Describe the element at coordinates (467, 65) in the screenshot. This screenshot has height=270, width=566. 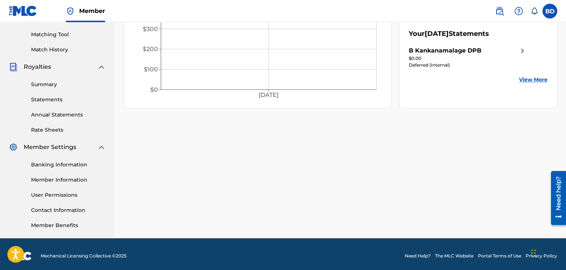
I see `div: Deferred (Internal)` at that location.